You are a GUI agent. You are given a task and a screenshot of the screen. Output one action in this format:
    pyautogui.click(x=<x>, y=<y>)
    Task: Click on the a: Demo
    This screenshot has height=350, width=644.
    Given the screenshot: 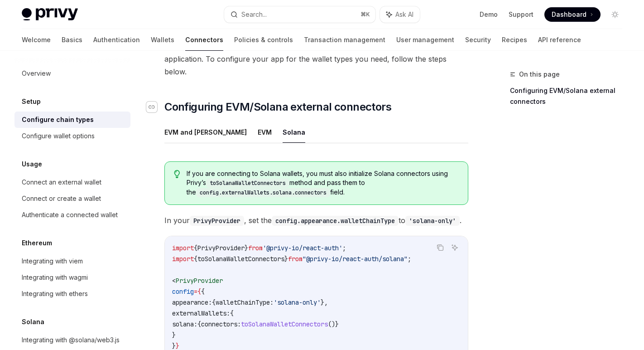 What is the action you would take?
    pyautogui.click(x=489, y=15)
    